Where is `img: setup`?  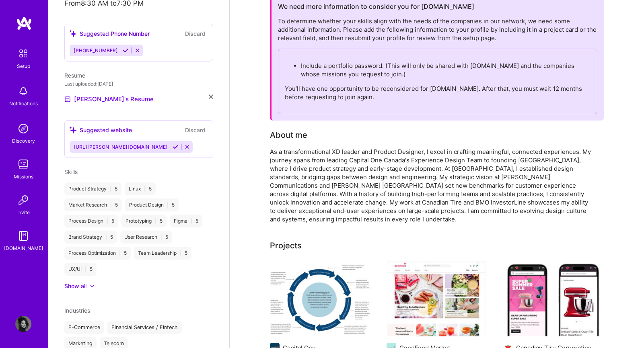 img: setup is located at coordinates (24, 53).